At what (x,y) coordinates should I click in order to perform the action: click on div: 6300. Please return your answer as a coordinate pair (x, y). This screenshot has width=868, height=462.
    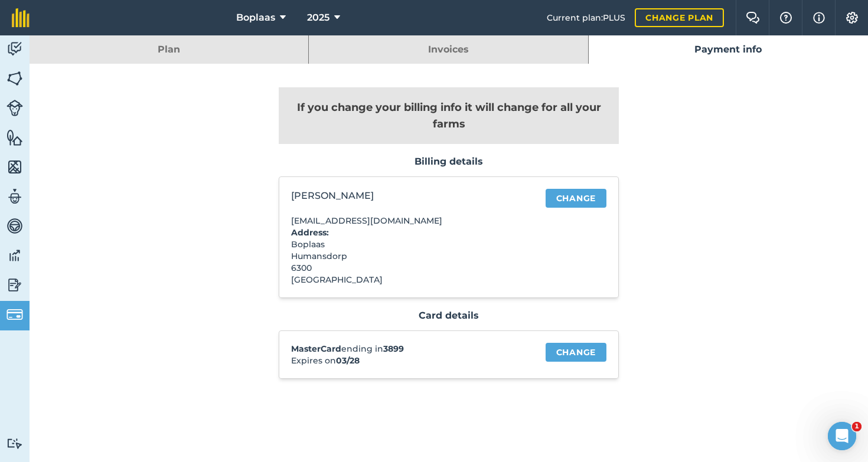
    Looking at the image, I should click on (409, 268).